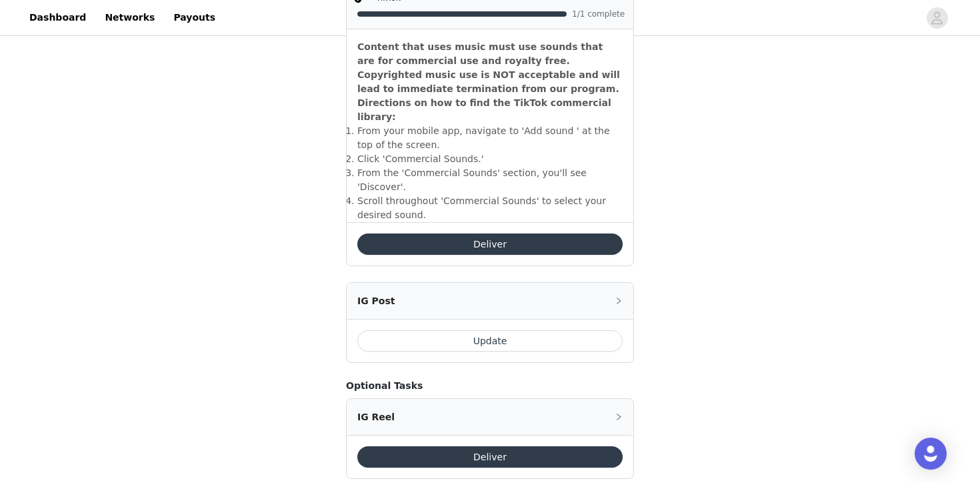  What do you see at coordinates (489, 81) in the screenshot?
I see `strong: Content that uses music must use sounds that are for commercial use and royalty free. Copyrighted...` at bounding box center [489, 81].